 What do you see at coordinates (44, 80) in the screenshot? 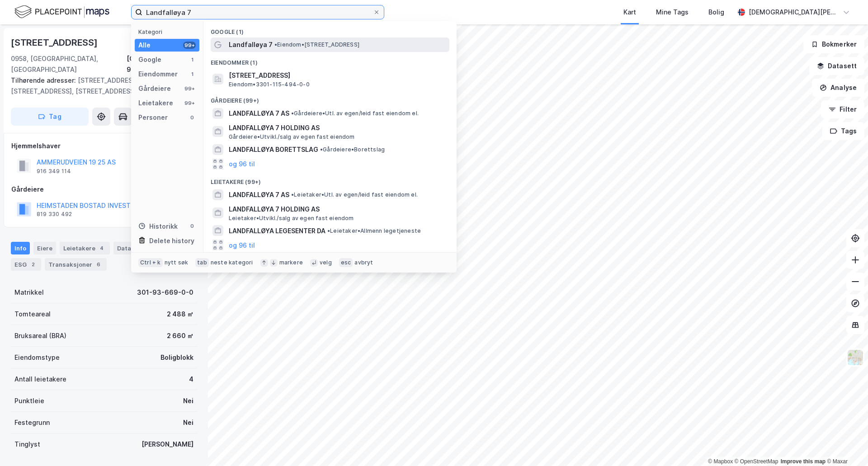
I see `span: Tilhørende adresser:` at bounding box center [44, 80].